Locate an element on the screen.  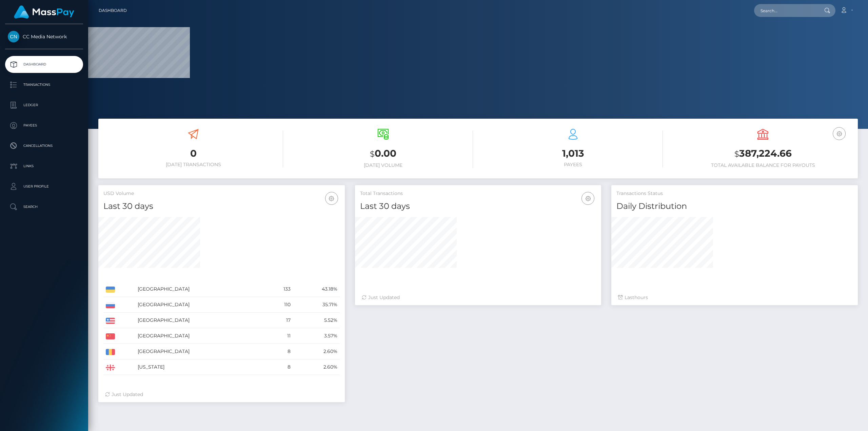
td: 11 is located at coordinates (279, 336).